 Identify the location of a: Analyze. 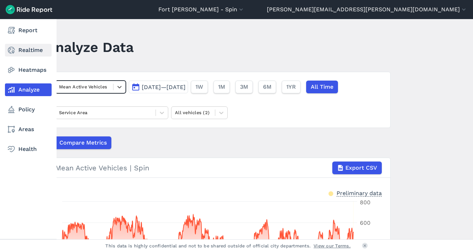
(28, 90).